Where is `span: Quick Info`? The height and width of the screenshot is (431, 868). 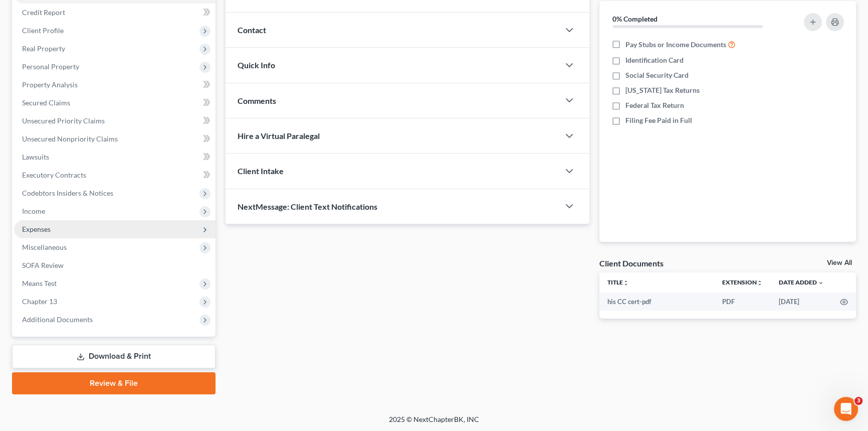 span: Quick Info is located at coordinates (256, 64).